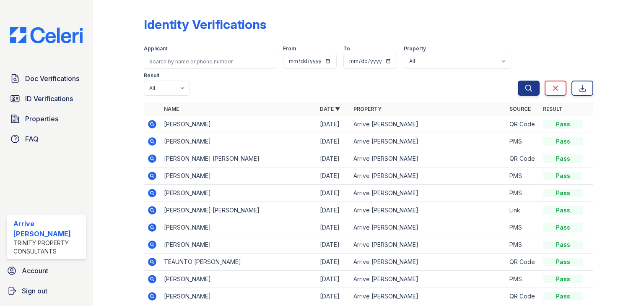  What do you see at coordinates (520, 109) in the screenshot?
I see `a: Source` at bounding box center [520, 109].